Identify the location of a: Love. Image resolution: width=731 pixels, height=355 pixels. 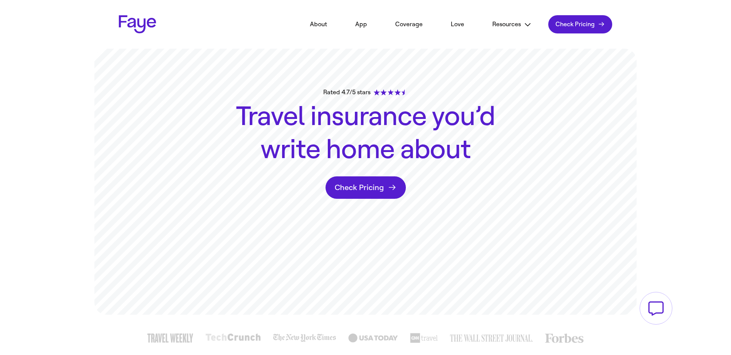
(457, 24).